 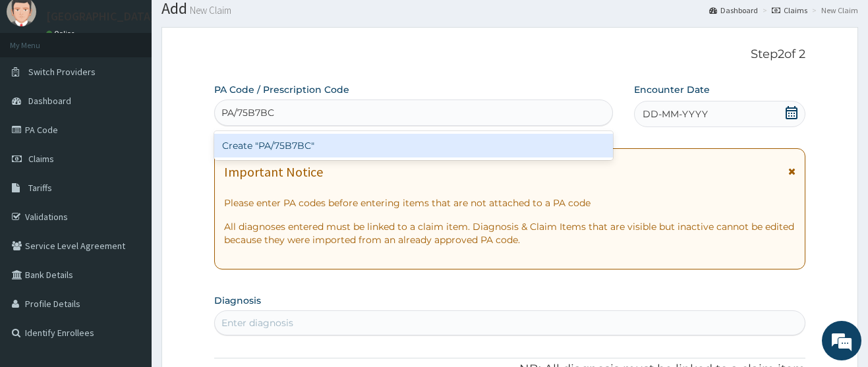 What do you see at coordinates (510, 234) in the screenshot?
I see `p: All diagnoses entered must be linked to a claim item. Diagnosis & Claim Items that are visible bu...` at bounding box center [510, 234].